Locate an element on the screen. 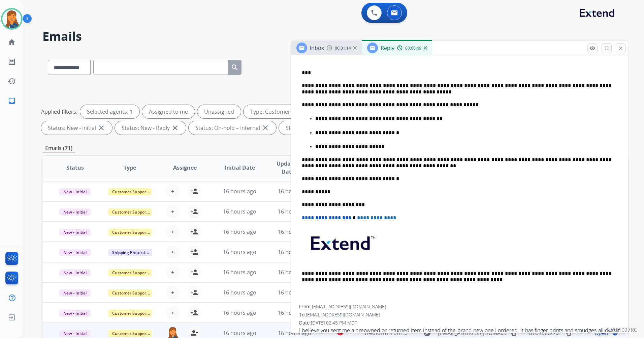 The width and height of the screenshot is (644, 338). div: Unassigned is located at coordinates (219, 111).